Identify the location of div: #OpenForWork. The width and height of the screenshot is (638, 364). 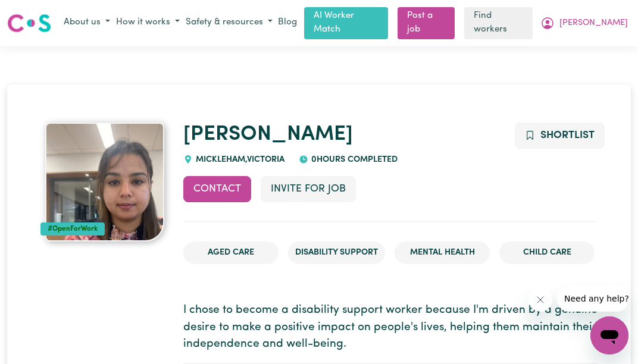
(72, 229).